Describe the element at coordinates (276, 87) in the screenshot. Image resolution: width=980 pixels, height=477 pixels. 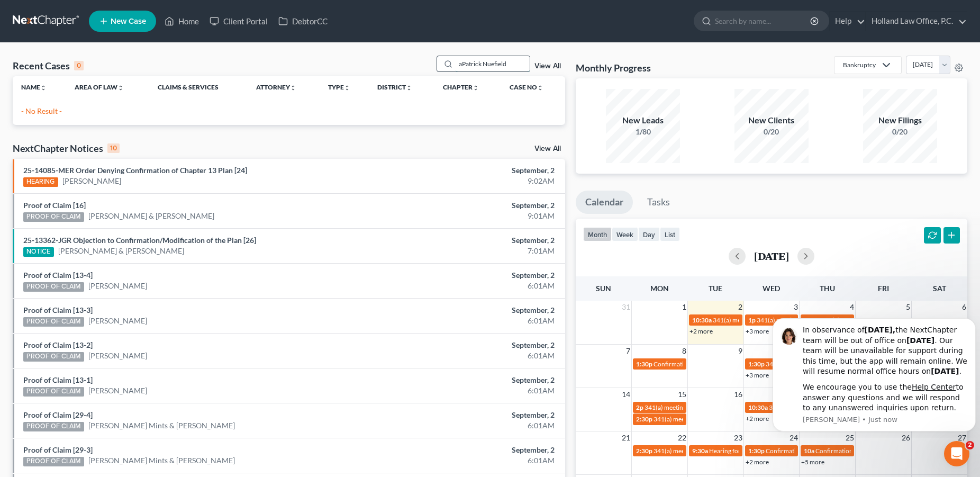
I see `a: Attorneyunfold_more` at that location.